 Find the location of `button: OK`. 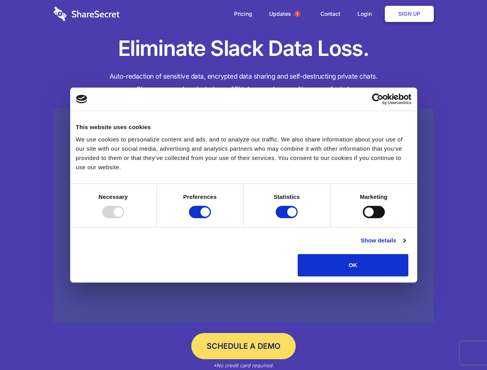

button: OK is located at coordinates (353, 265).